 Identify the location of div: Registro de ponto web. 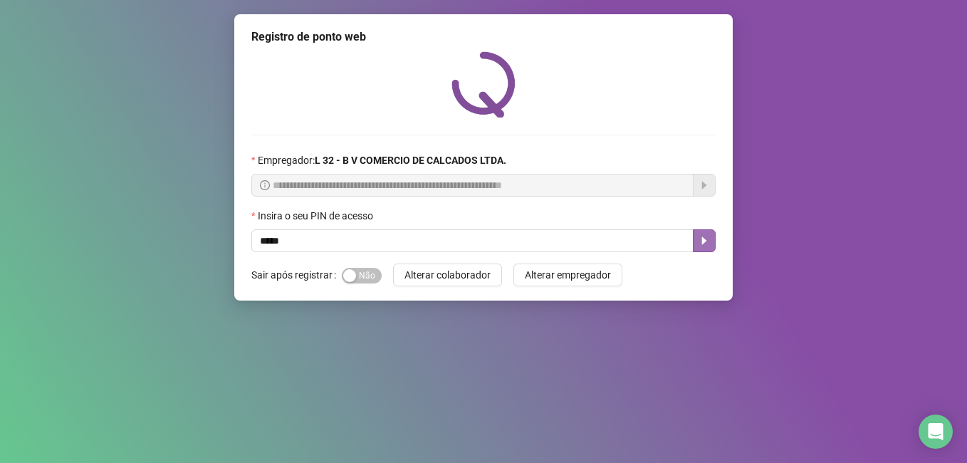
(484, 37).